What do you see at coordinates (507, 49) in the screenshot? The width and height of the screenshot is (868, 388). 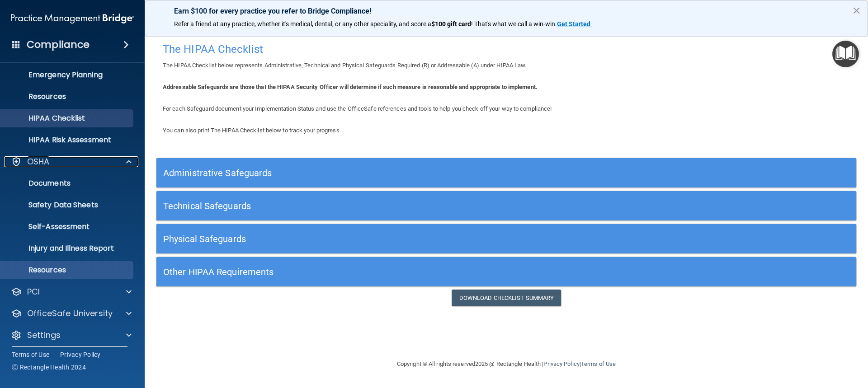 I see `h4: The HIPAA Checklist` at bounding box center [507, 49].